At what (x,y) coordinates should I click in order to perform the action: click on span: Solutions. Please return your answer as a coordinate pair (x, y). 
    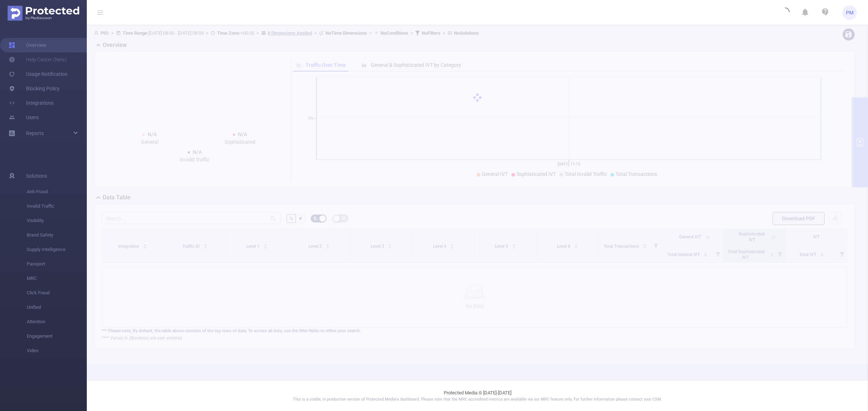
    Looking at the image, I should click on (36, 176).